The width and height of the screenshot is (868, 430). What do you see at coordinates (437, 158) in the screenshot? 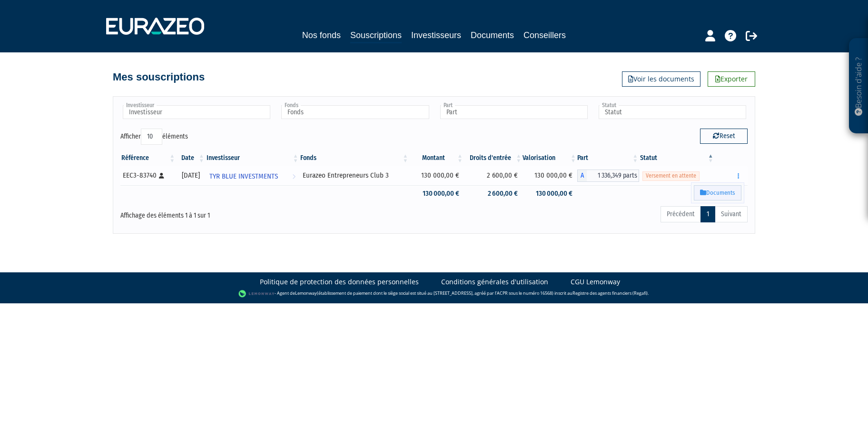
I see `th: Montant: activer pour trier la colonne par ordre croissant` at bounding box center [437, 158].